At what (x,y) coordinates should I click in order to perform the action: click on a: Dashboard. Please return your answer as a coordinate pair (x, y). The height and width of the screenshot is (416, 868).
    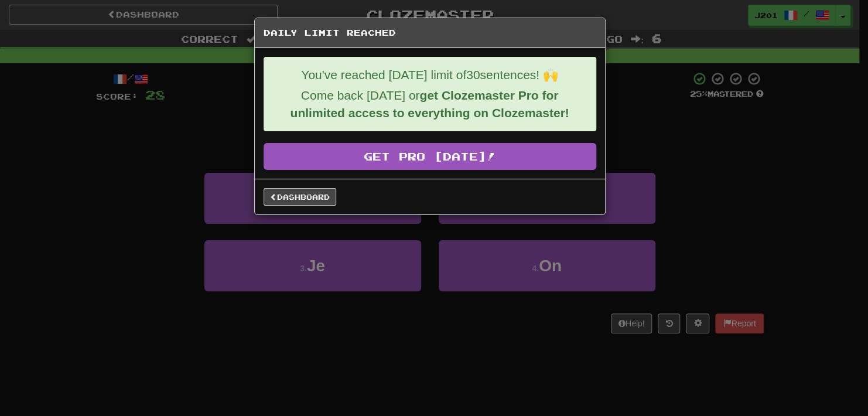
    Looking at the image, I should click on (300, 197).